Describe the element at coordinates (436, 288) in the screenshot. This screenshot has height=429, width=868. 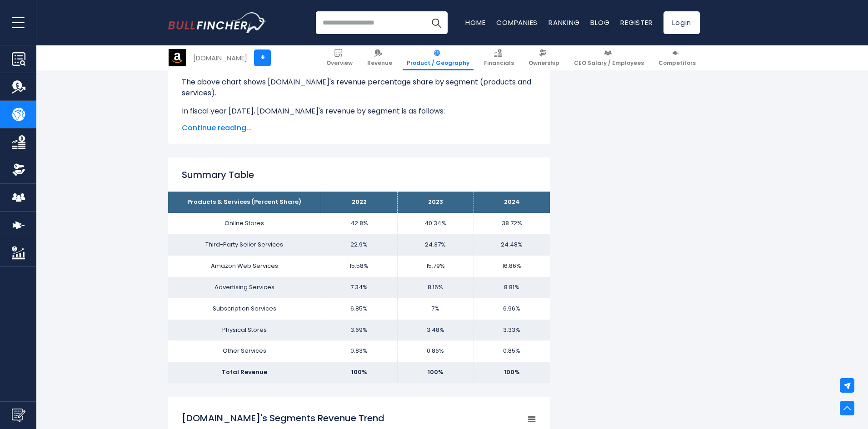
I see `td: 8.16%` at that location.